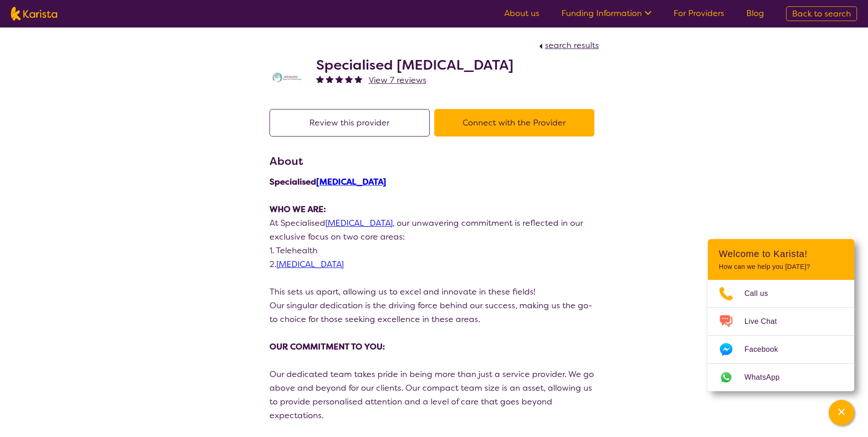  I want to click on button: Channel Menu, so click(842, 413).